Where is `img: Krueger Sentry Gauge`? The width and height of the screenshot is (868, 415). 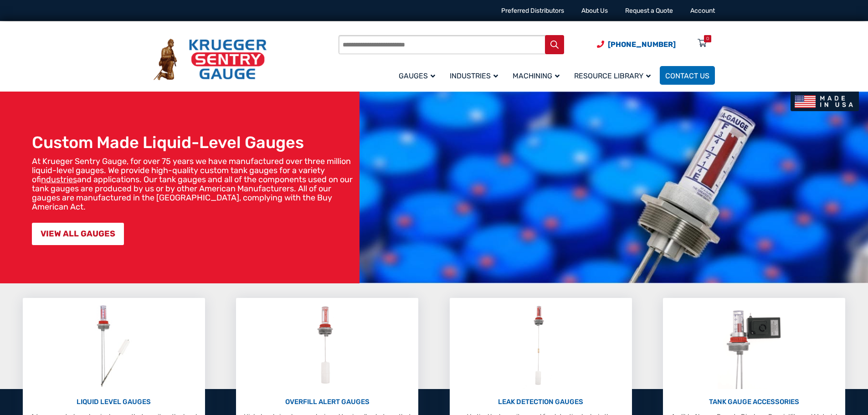 img: Krueger Sentry Gauge is located at coordinates (210, 60).